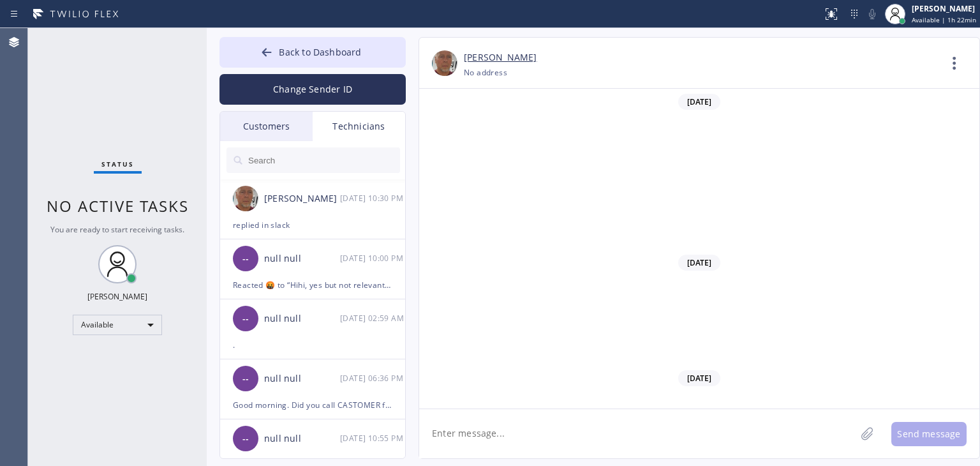 This screenshot has height=466, width=980. What do you see at coordinates (374, 378) in the screenshot?
I see `div: 08/18/2025 9:36 AM` at bounding box center [374, 378].